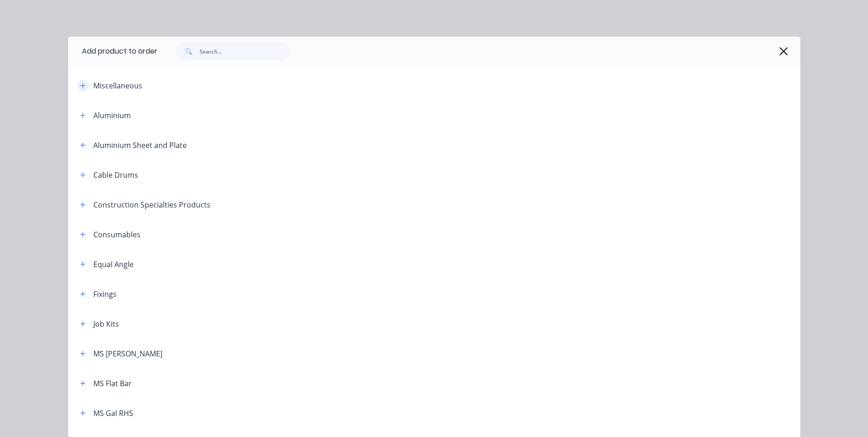 The image size is (868, 437). I want to click on div: Equal Angle, so click(114, 264).